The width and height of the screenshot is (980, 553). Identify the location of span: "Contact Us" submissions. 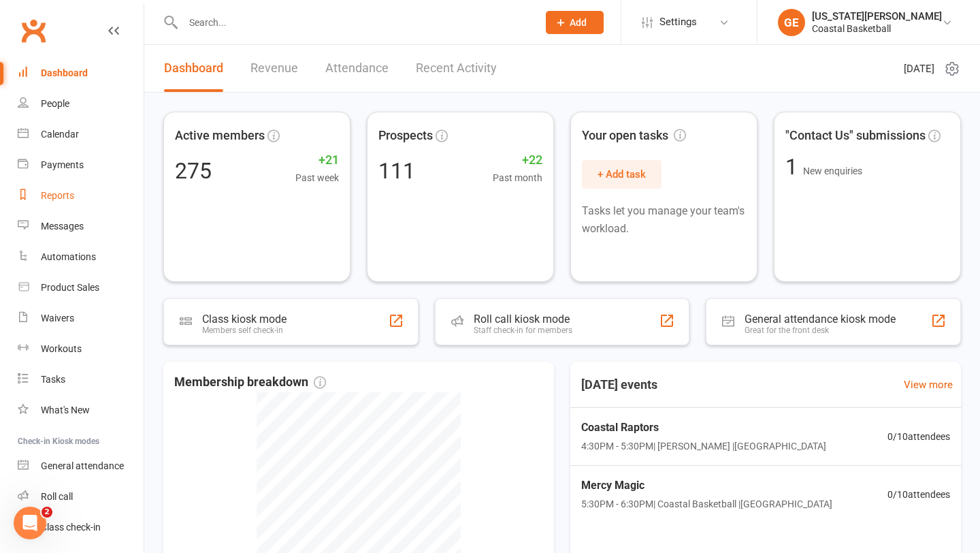
(855, 136).